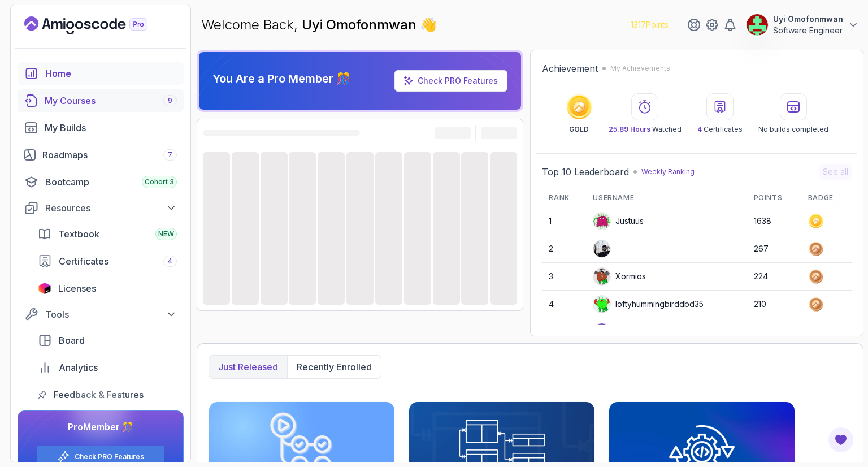  What do you see at coordinates (78, 234) in the screenshot?
I see `span: Textbook` at bounding box center [78, 234].